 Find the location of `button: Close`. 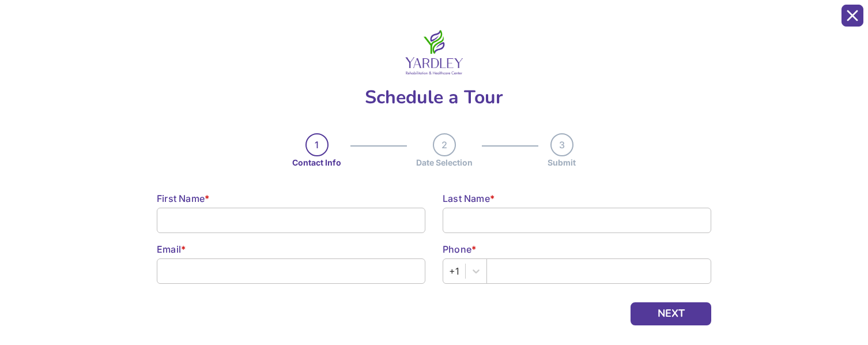

button: Close is located at coordinates (852, 16).